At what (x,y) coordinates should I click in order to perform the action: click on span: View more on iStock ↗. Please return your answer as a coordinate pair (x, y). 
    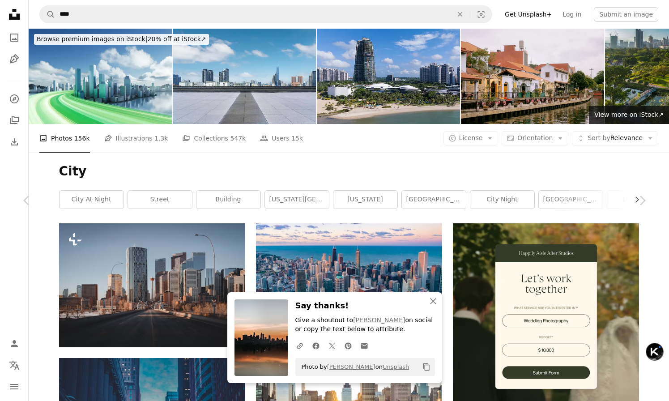
    Looking at the image, I should click on (629, 115).